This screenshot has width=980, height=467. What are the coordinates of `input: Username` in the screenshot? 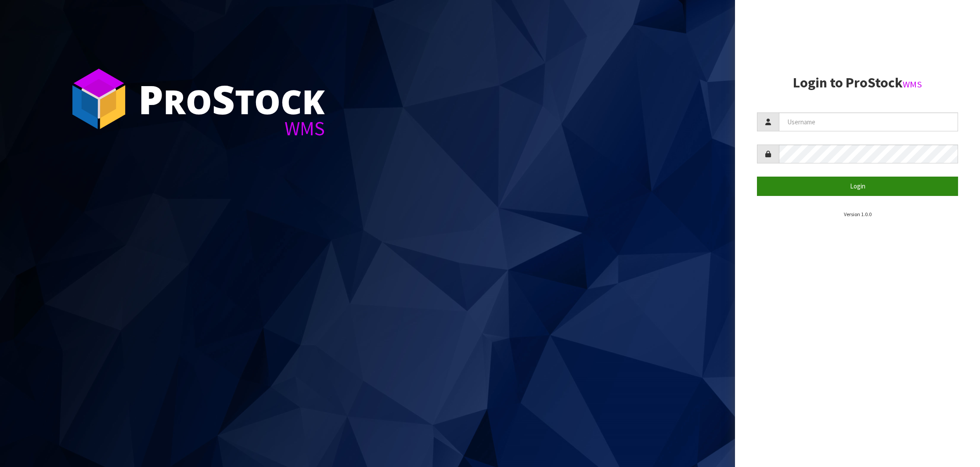 It's located at (868, 121).